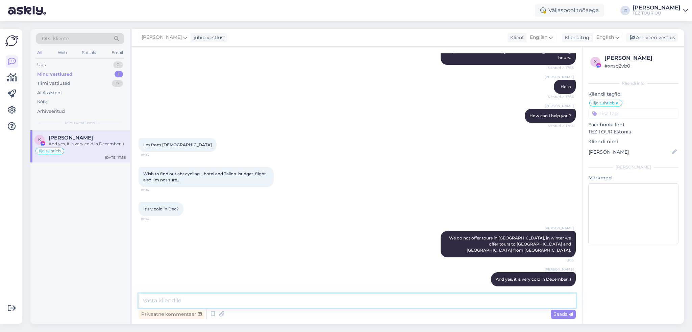  What do you see at coordinates (563, 314) in the screenshot?
I see `span: Saada` at bounding box center [563, 314].